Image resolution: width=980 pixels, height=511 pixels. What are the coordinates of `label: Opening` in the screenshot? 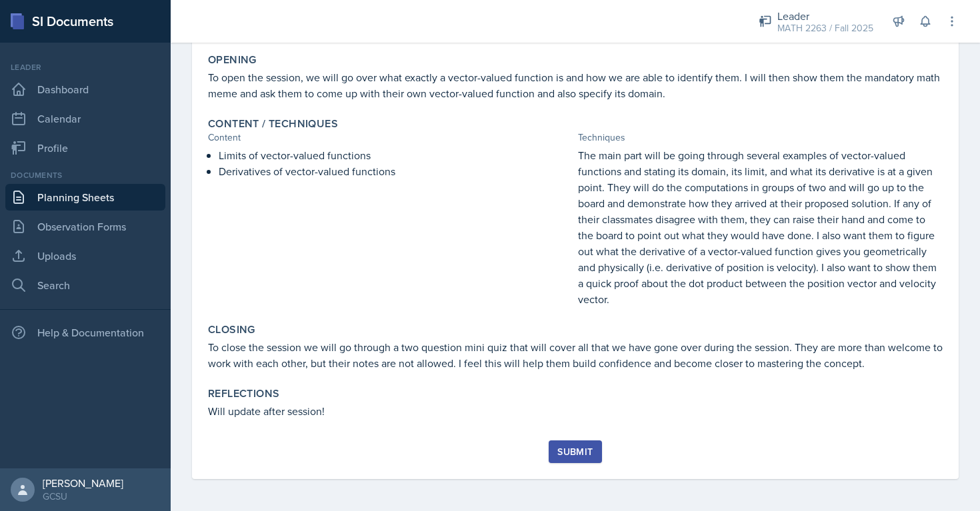 It's located at (232, 60).